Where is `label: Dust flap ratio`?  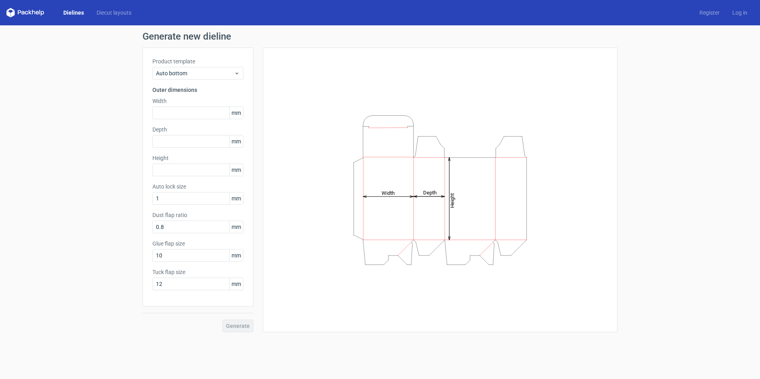 label: Dust flap ratio is located at coordinates (198, 215).